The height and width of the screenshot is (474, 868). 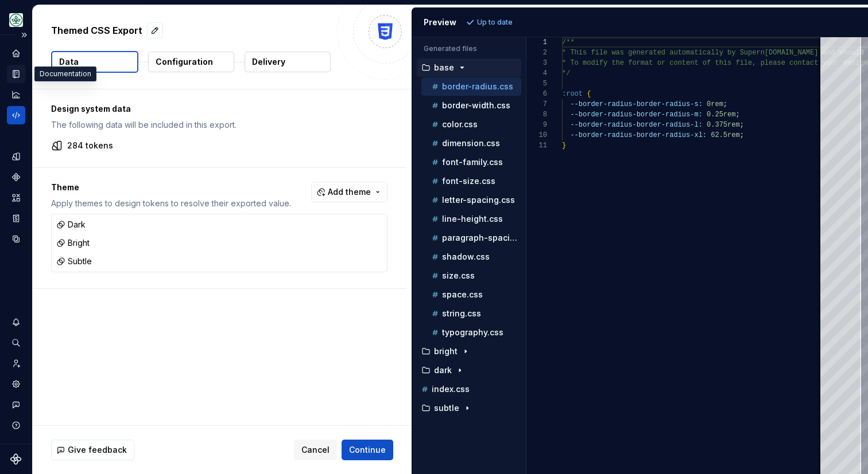 I want to click on div: 7, so click(x=537, y=105).